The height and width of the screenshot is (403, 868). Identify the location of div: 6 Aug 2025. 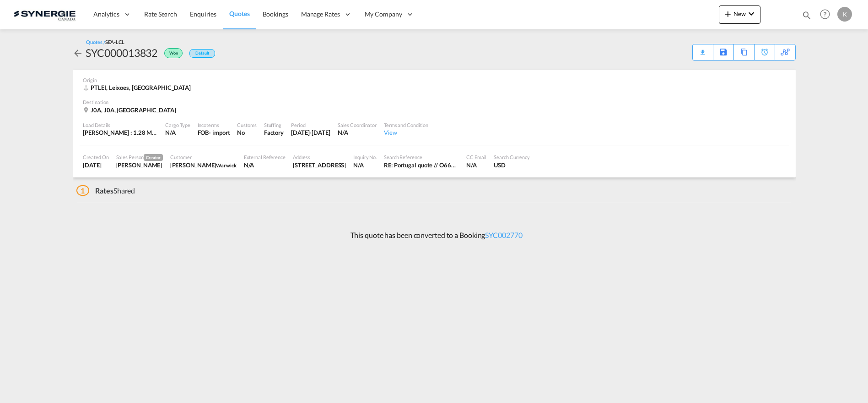
(96, 165).